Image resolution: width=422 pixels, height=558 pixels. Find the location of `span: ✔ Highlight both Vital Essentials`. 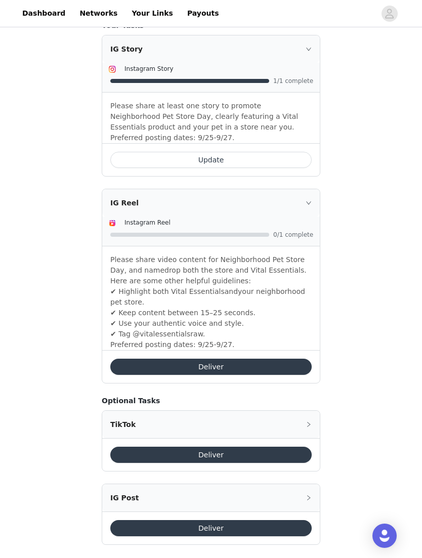

span: ✔ Highlight both Vital Essentials is located at coordinates (167, 291).